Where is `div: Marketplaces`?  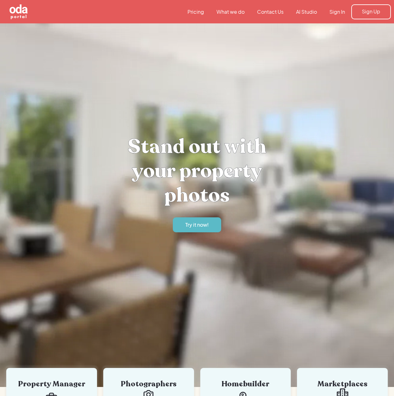 div: Marketplaces is located at coordinates (342, 384).